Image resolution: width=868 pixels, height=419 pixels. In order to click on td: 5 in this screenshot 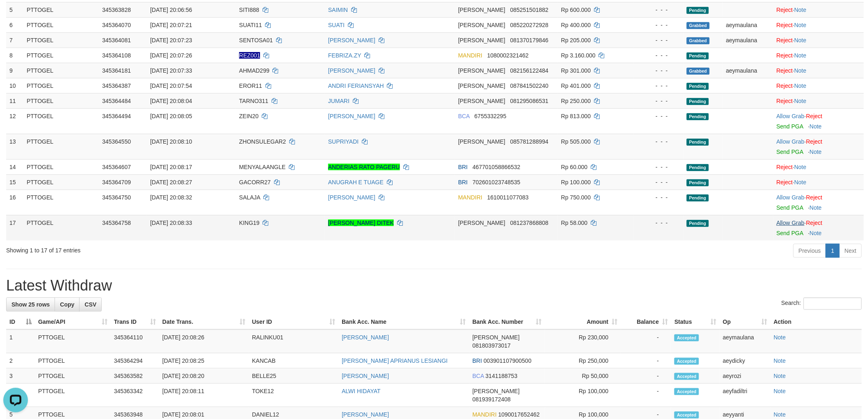, I will do `click(15, 9)`.